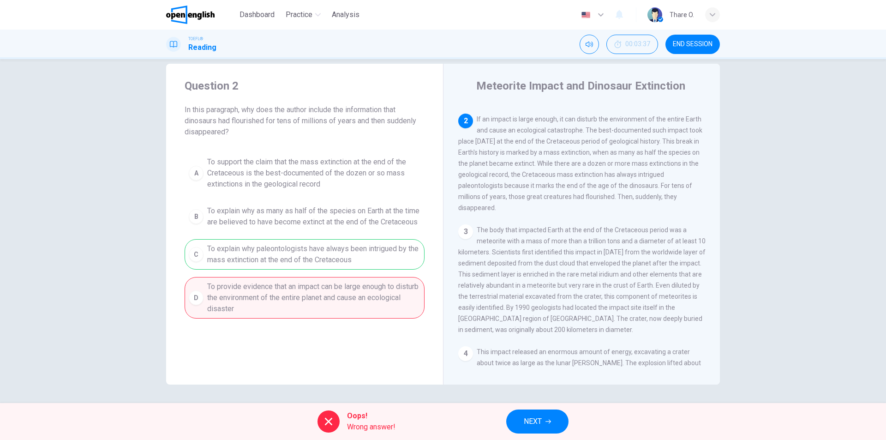 The image size is (886, 440). I want to click on button: 00:03:37, so click(632, 44).